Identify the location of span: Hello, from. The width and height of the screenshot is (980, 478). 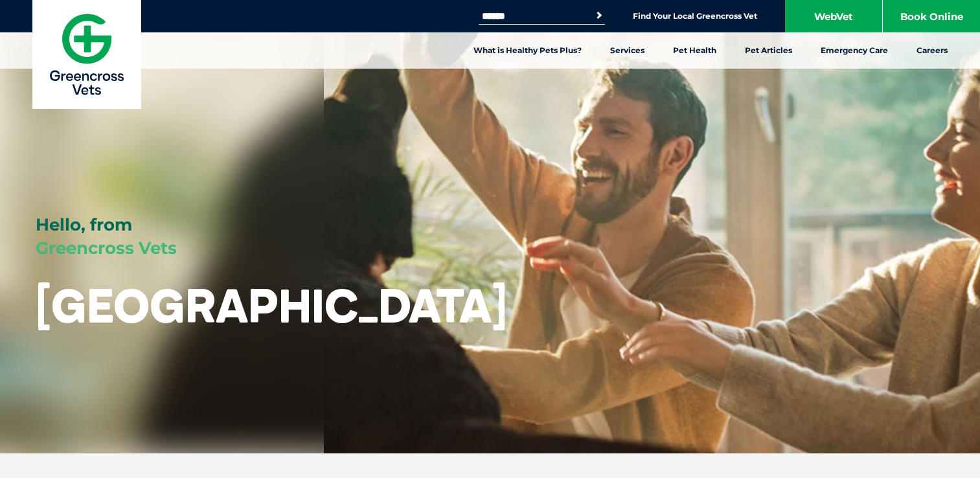
(83, 225).